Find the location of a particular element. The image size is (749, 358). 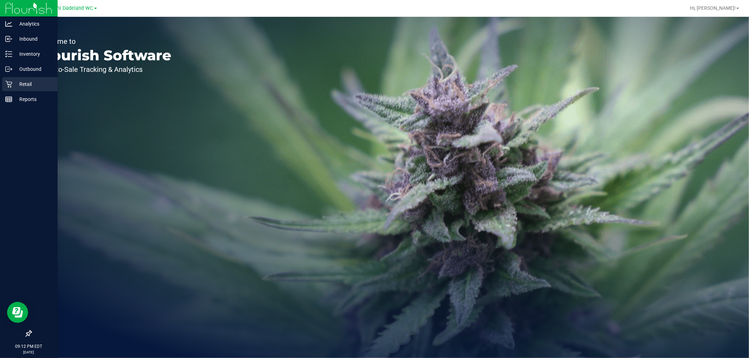

p: Retail is located at coordinates (33, 84).